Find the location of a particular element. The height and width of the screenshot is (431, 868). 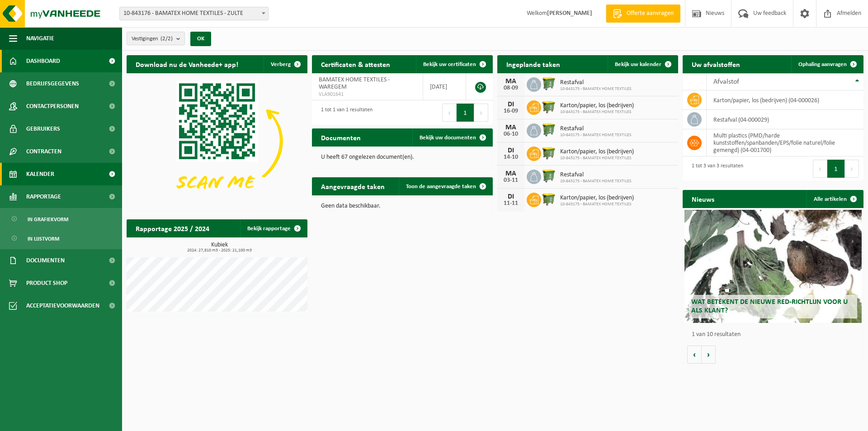

span: Product Shop is located at coordinates (46, 283).